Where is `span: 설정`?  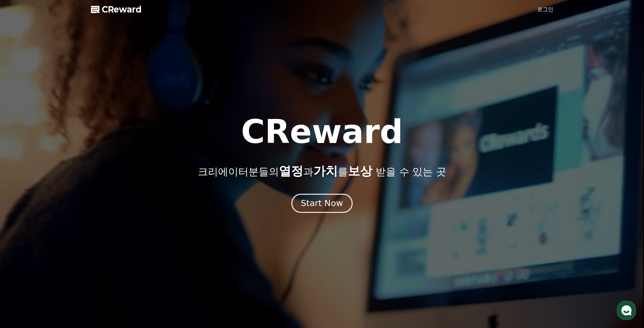
span: 설정 is located at coordinates (109, 227).